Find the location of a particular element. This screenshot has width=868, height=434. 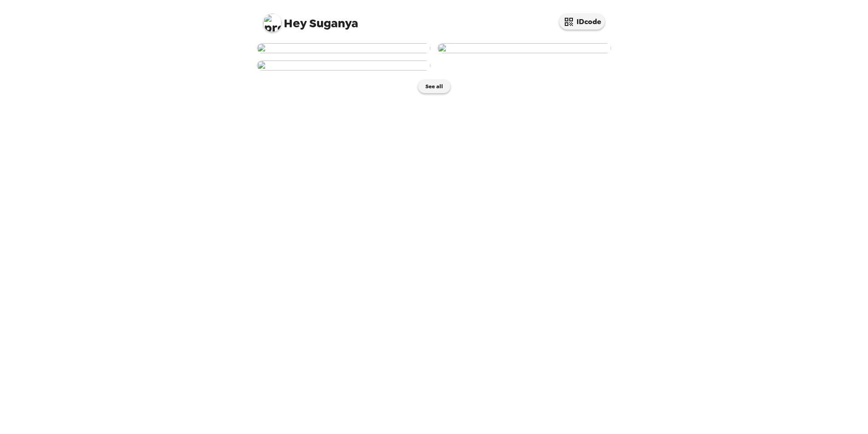

img: user-274232 is located at coordinates (344, 48).